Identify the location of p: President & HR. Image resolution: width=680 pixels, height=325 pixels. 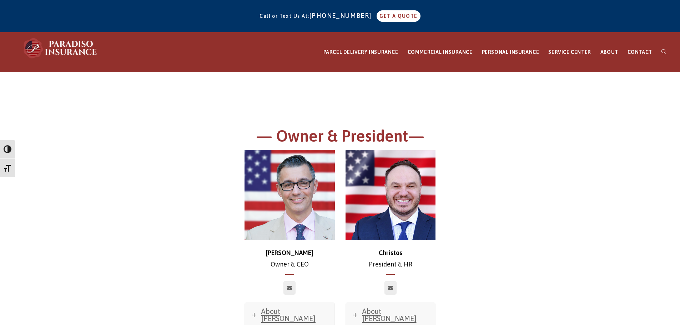
(391, 259).